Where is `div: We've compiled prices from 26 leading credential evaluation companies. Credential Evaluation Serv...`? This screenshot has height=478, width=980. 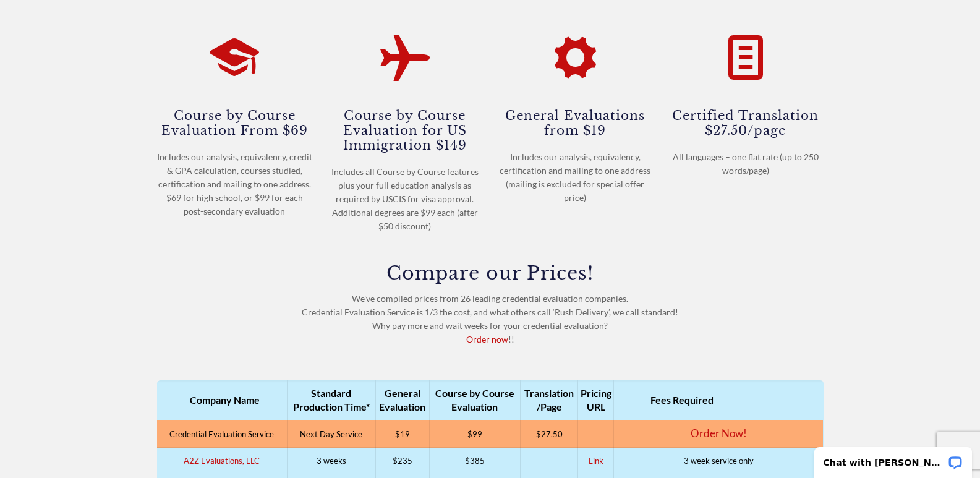
div: We've compiled prices from 26 leading credential evaluation companies. Credential Evaluation Serv... is located at coordinates (490, 305).